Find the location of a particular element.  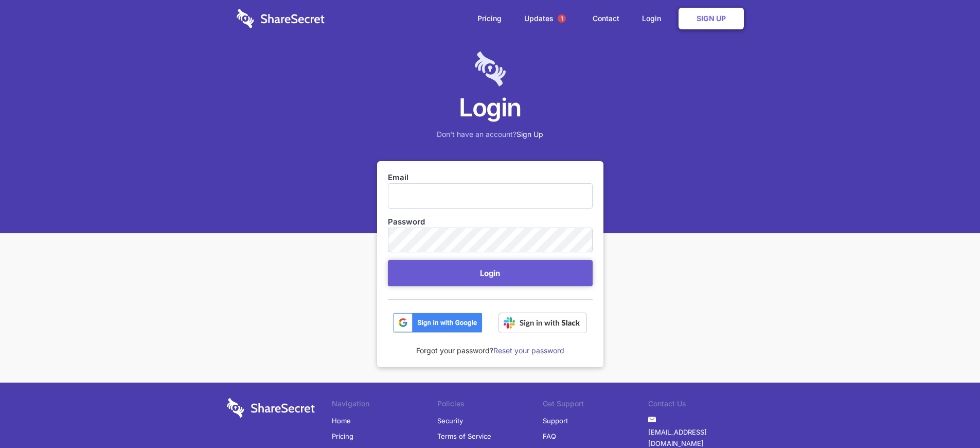

img: Sign in with Slack is located at coordinates (543, 323).